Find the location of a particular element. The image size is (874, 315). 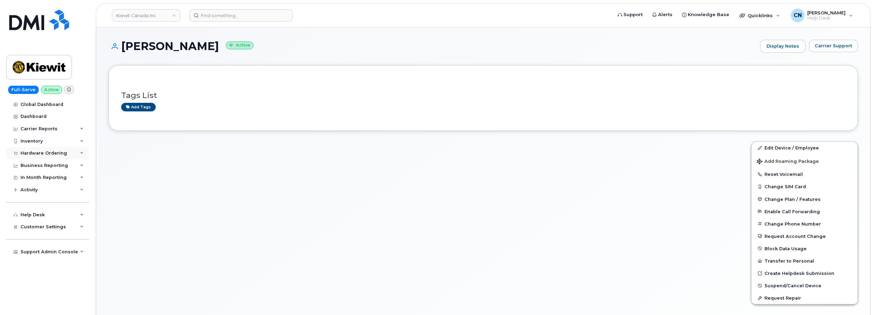

small: Active is located at coordinates (240, 45).